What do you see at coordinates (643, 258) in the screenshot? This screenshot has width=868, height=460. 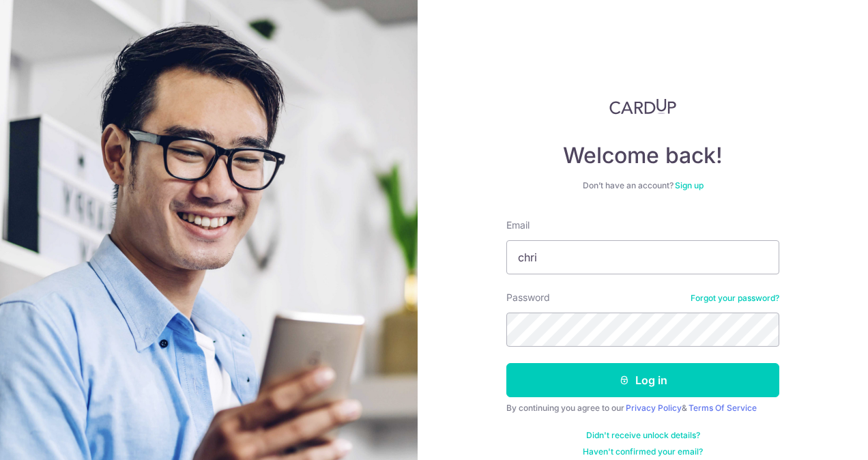 I see `input: Enter your Email` at bounding box center [643, 258].